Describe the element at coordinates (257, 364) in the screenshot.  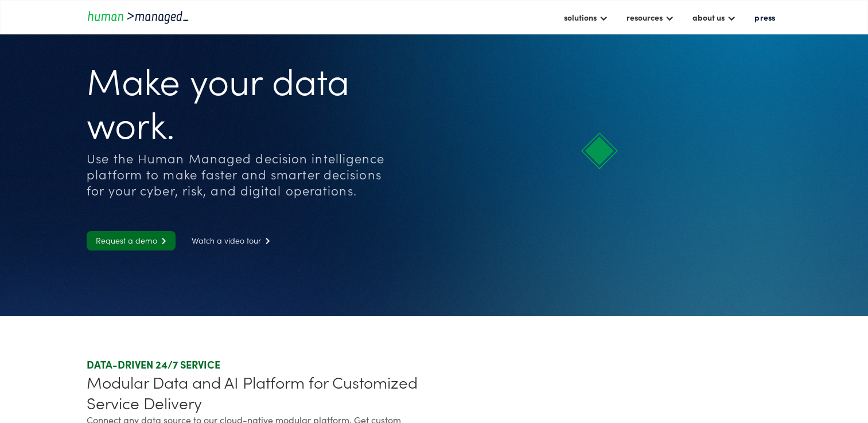
I see `div: DATA-DRIVEN 24/7 SERVICE` at that location.